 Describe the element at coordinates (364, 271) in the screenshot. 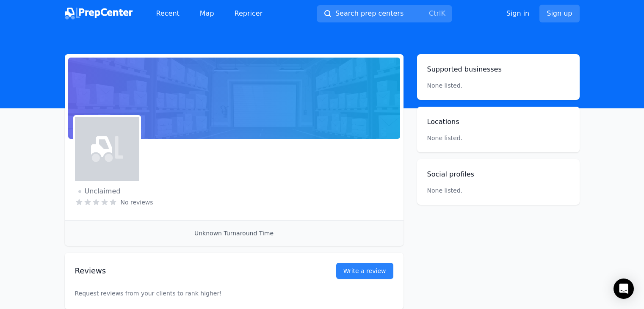

I see `a: Write a review` at that location.